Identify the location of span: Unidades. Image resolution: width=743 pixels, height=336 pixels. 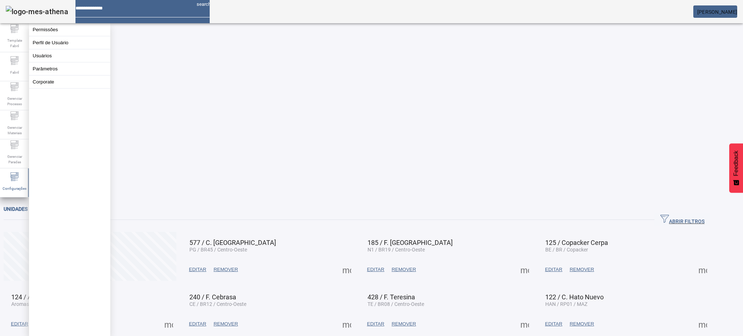
(16, 209).